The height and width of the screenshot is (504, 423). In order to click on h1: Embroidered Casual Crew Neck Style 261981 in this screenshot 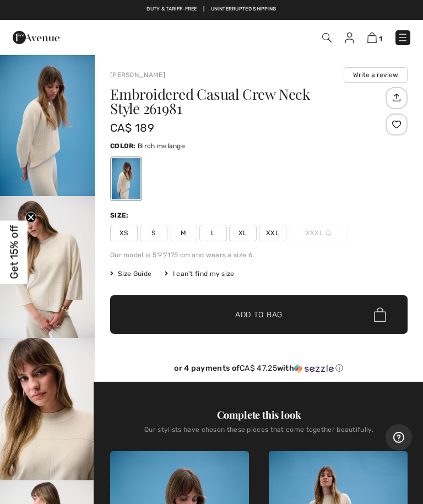, I will do `click(246, 102)`.